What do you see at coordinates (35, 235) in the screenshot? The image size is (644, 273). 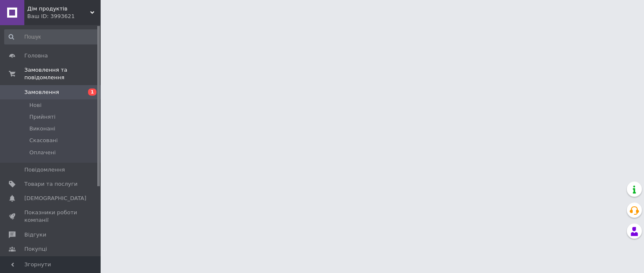 I see `span: Відгуки` at bounding box center [35, 235].